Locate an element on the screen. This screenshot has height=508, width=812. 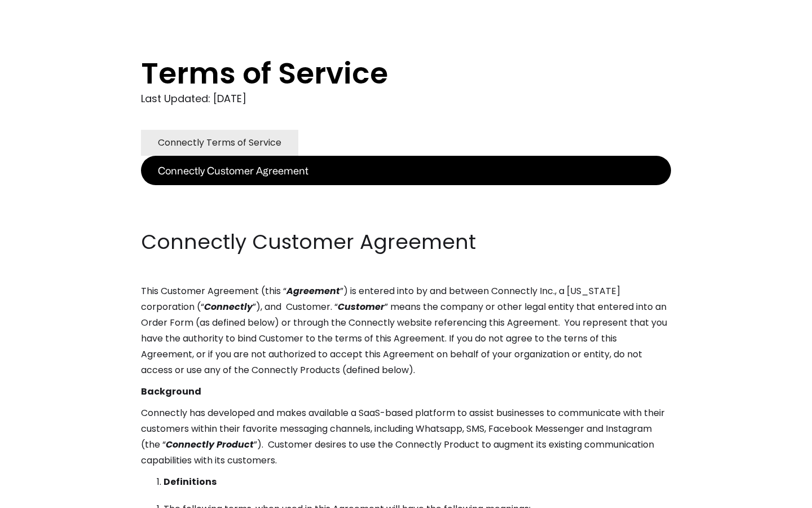
ul: Language list is located at coordinates (46, 496).